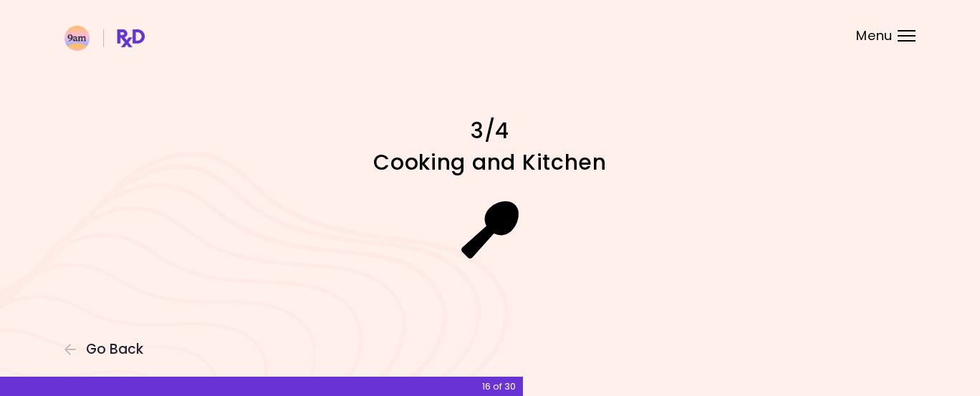  Describe the element at coordinates (114, 349) in the screenshot. I see `span: Go Back` at that location.